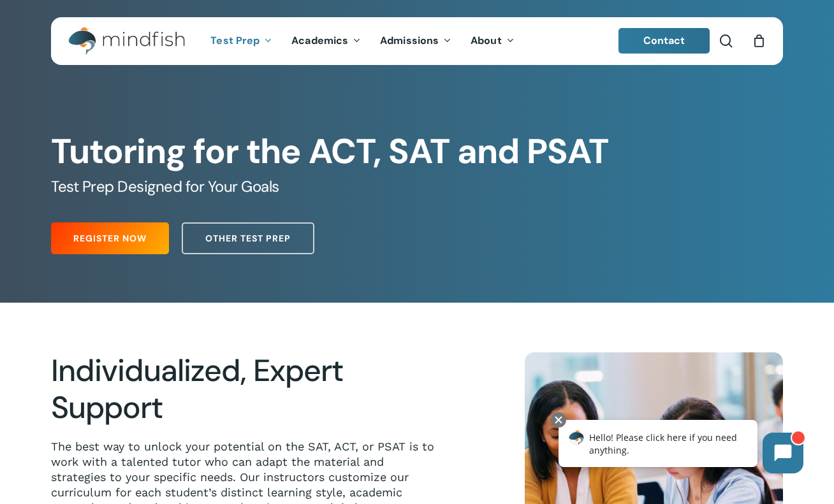  What do you see at coordinates (417, 41) in the screenshot?
I see `header: Main Menu` at bounding box center [417, 41].